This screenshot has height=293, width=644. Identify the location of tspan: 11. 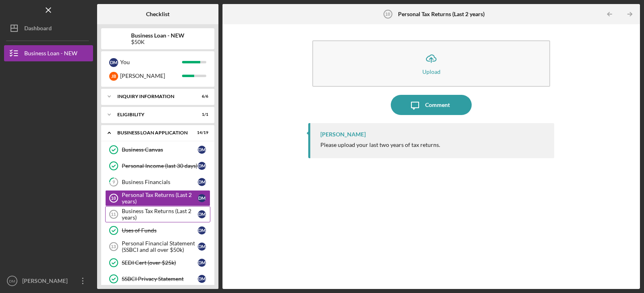
(113, 215).